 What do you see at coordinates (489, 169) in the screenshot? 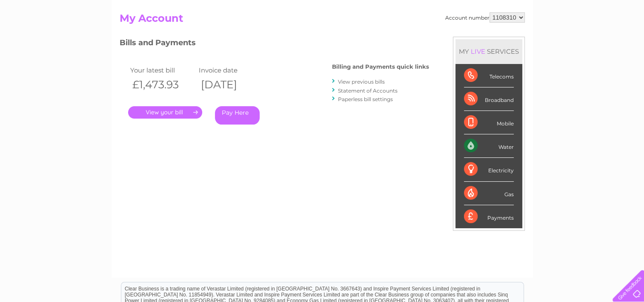
I see `div: Electricity` at bounding box center [489, 169].